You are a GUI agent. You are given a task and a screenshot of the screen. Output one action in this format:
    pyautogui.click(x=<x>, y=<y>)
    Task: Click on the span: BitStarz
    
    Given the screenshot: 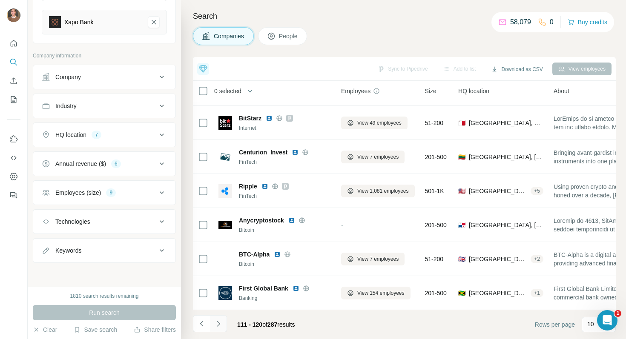 What is the action you would take?
    pyautogui.click(x=250, y=118)
    